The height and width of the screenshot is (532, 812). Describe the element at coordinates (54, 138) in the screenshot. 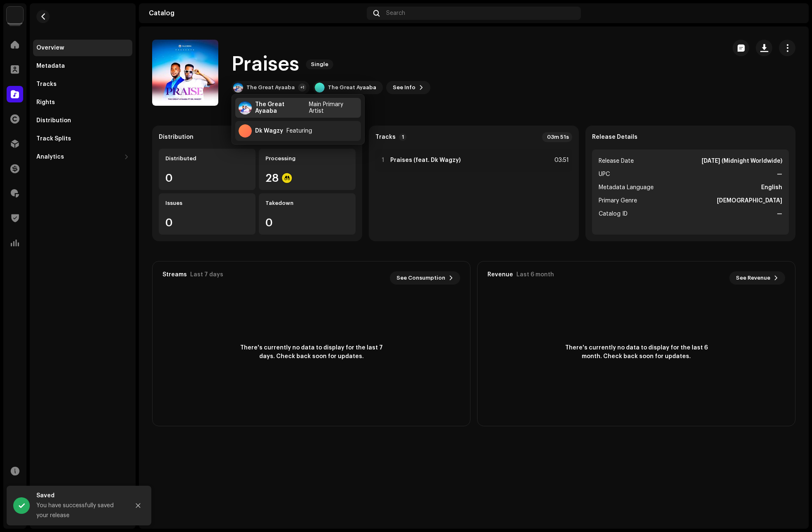

I see `div: Track Splits` at that location.